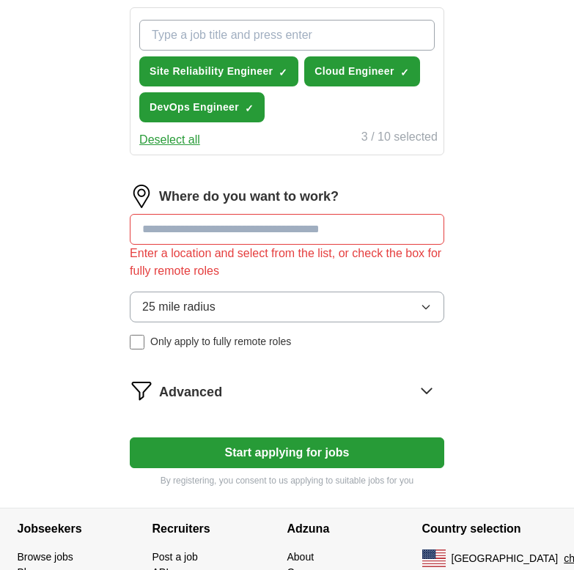 The width and height of the screenshot is (574, 570). Describe the element at coordinates (286, 262) in the screenshot. I see `div: Enter a location and select from the list, or check the box for fully remote roles` at that location.